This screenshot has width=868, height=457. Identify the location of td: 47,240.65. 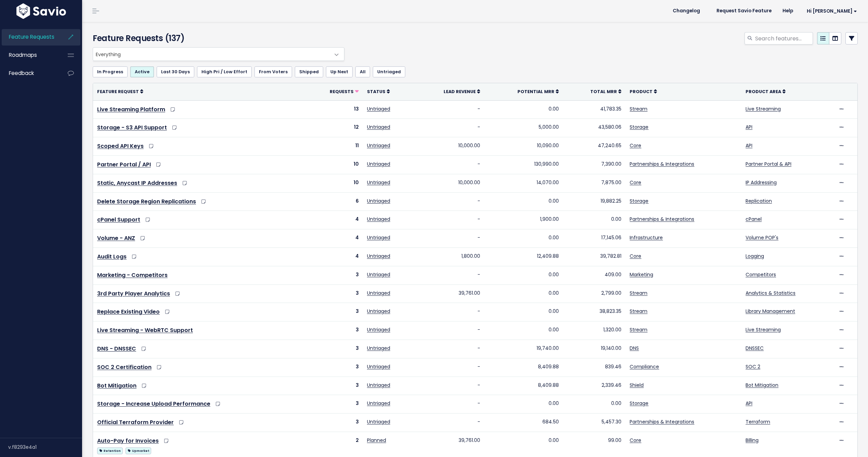
(594, 147).